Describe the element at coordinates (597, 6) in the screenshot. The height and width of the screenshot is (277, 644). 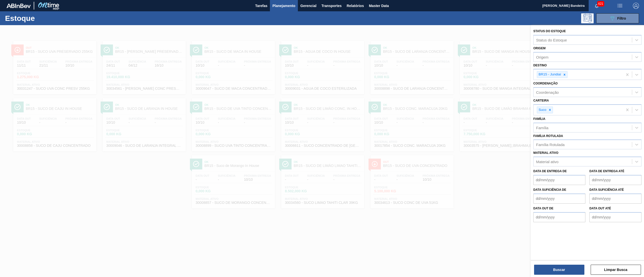
I see `button: Notificações` at that location.